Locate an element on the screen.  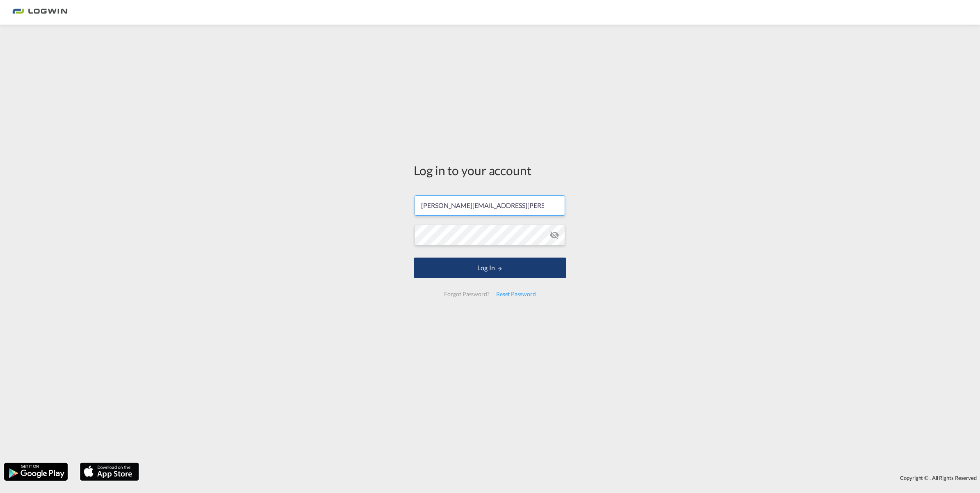
div: Copyright © . All Rights Reserved is located at coordinates (562, 478).